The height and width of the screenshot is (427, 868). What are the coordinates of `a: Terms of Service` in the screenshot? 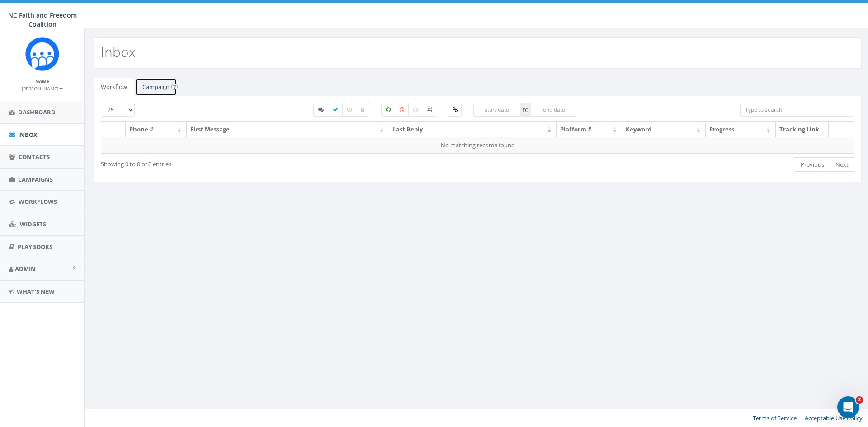 It's located at (774, 417).